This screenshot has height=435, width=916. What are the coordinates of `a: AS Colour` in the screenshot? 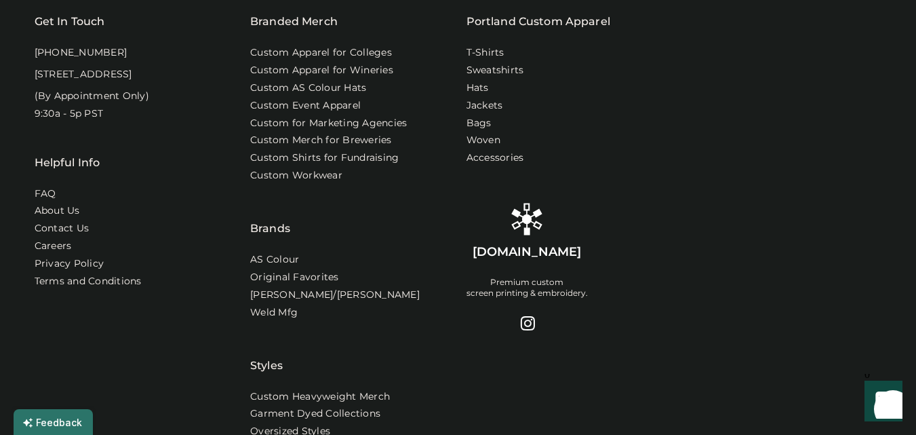 It's located at (275, 260).